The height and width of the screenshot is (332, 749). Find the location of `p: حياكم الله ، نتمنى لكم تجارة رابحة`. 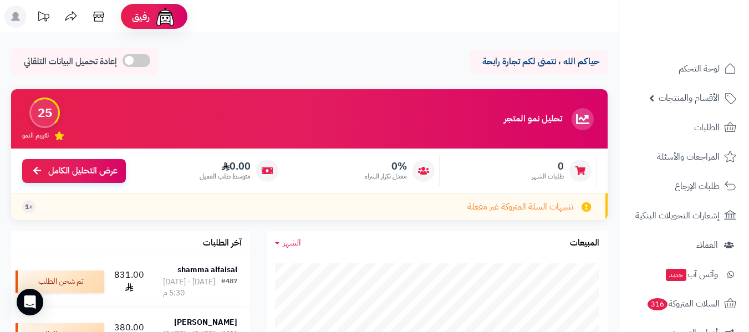

p: حياكم الله ، نتمنى لكم تجارة رابحة is located at coordinates (538, 62).